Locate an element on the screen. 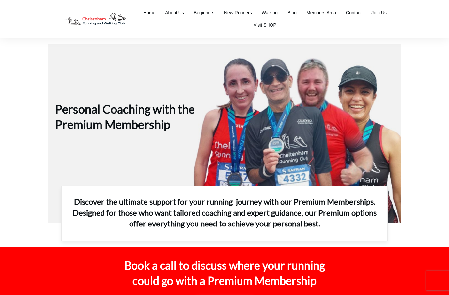 The width and height of the screenshot is (449, 295). a: New Runners is located at coordinates (238, 13).